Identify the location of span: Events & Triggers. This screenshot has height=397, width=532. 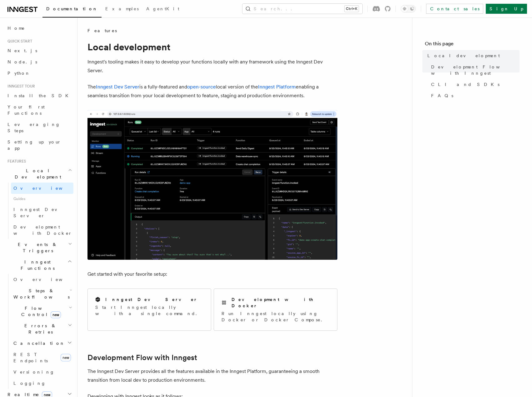
(37, 248).